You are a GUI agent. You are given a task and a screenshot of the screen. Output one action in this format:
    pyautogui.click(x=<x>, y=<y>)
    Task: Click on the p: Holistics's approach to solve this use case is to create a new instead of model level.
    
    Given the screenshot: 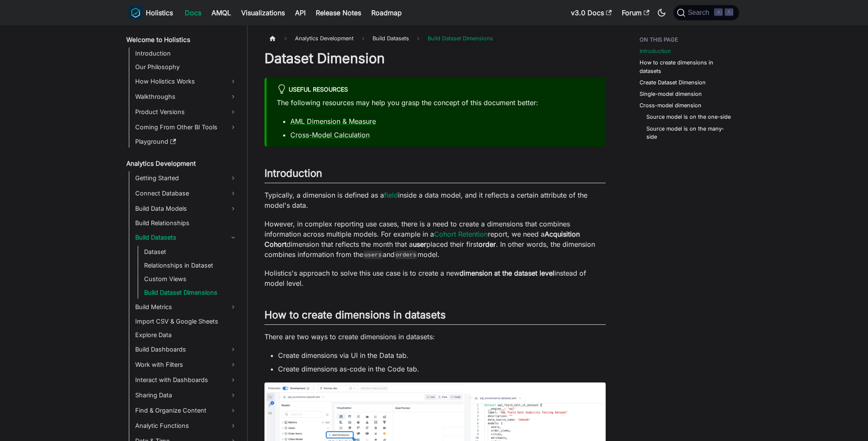 What is the action you would take?
    pyautogui.click(x=435, y=278)
    